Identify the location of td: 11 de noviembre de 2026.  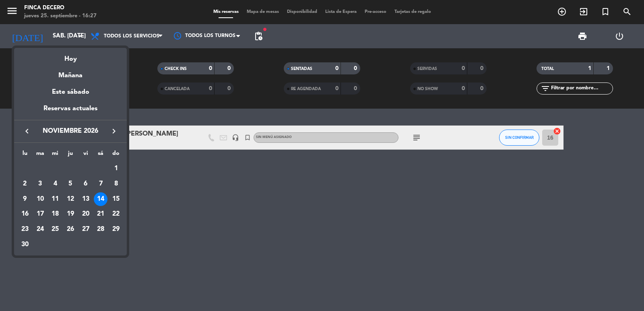
(55, 199).